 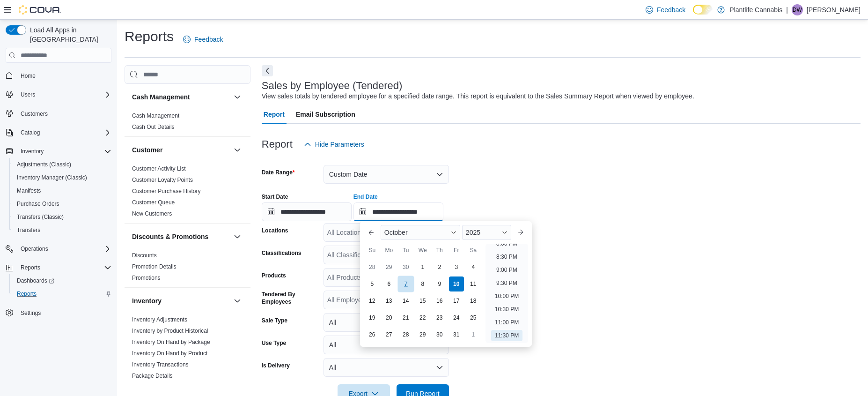 I want to click on div: day-12, so click(x=372, y=301).